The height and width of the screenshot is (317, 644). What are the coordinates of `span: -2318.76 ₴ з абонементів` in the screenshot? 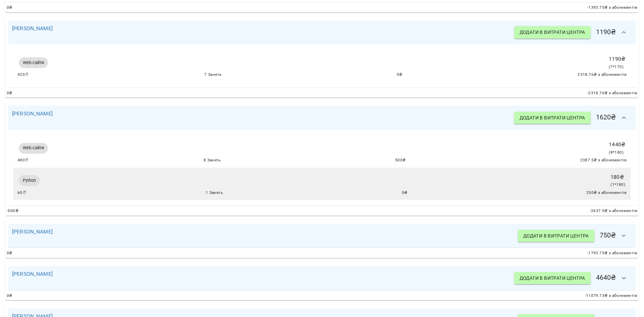 It's located at (612, 93).